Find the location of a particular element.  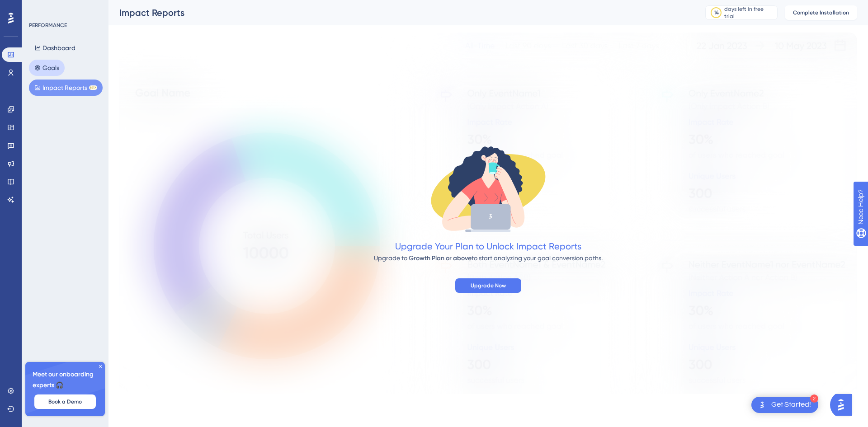

div: days left in free trial is located at coordinates (750, 13).